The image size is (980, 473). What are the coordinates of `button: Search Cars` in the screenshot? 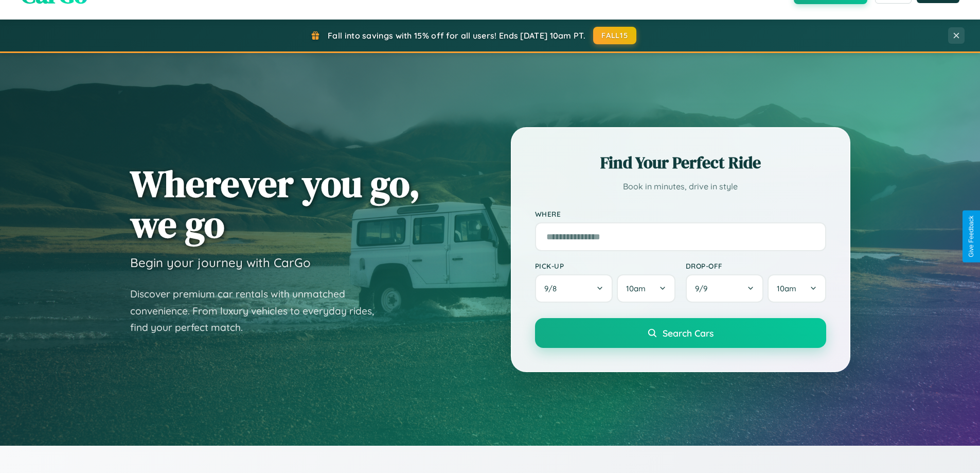 It's located at (681, 333).